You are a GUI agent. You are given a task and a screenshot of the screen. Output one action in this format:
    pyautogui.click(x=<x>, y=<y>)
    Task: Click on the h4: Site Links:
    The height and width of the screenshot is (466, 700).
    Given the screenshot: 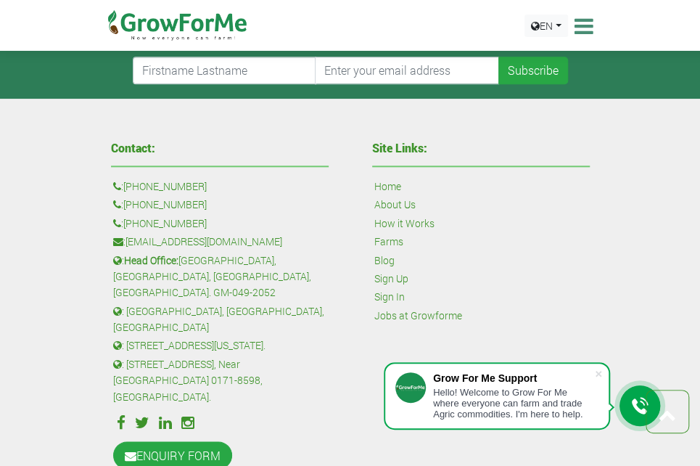 What is the action you would take?
    pyautogui.click(x=481, y=148)
    